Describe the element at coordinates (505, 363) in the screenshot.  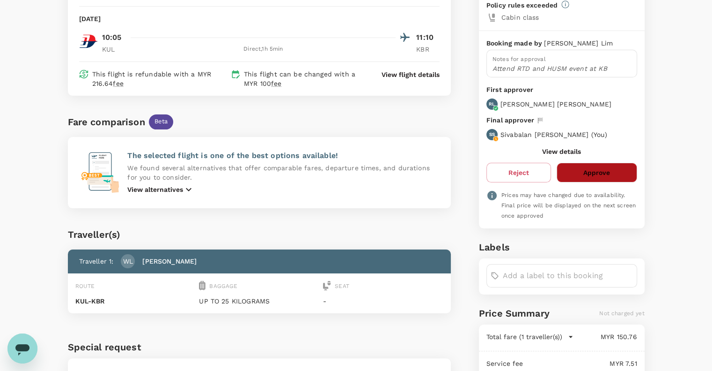
I see `p: Service fee` at that location.